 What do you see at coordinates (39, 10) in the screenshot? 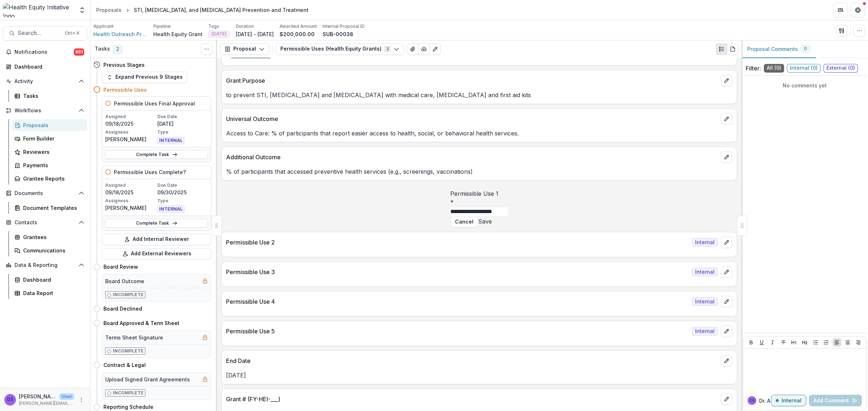
I see `img: Health Equity Initiative logo` at bounding box center [39, 10].